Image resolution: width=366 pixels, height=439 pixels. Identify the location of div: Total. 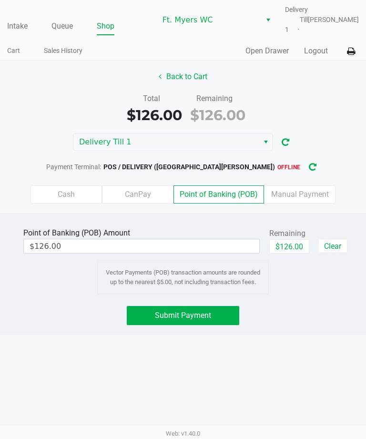
(151, 99).